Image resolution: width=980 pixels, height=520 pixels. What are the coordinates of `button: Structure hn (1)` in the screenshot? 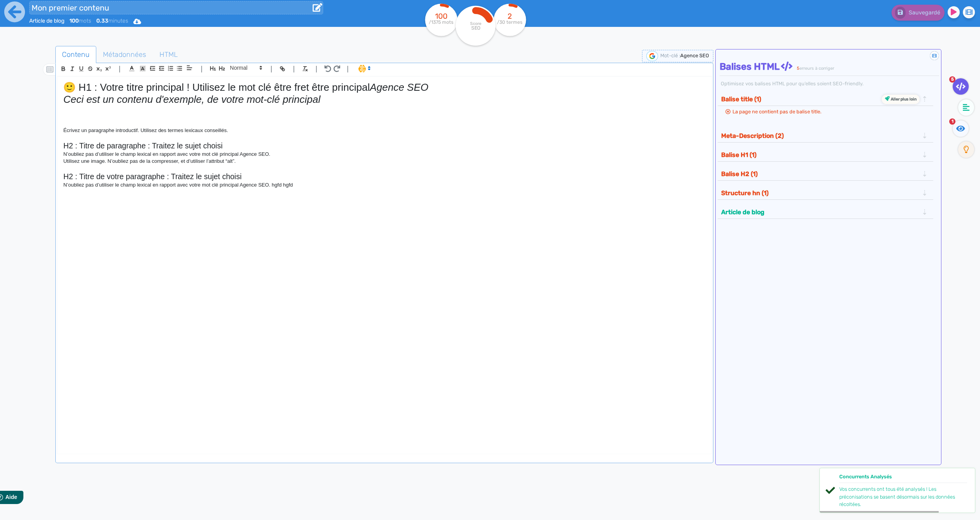 It's located at (820, 193).